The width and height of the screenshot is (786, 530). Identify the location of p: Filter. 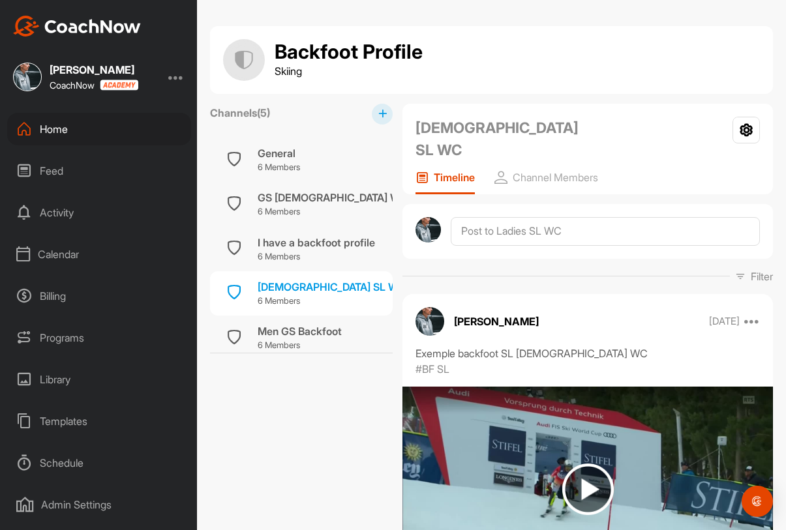
(762, 277).